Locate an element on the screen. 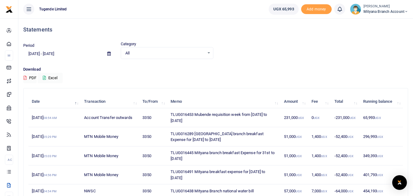 Image resolution: width=413 pixels, height=196 pixels. small: 04:56 PM is located at coordinates (50, 175).